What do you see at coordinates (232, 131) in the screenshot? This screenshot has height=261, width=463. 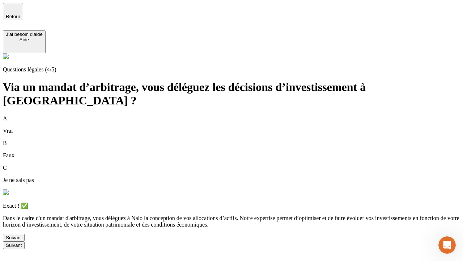 I see `p: Vrai` at bounding box center [232, 131].